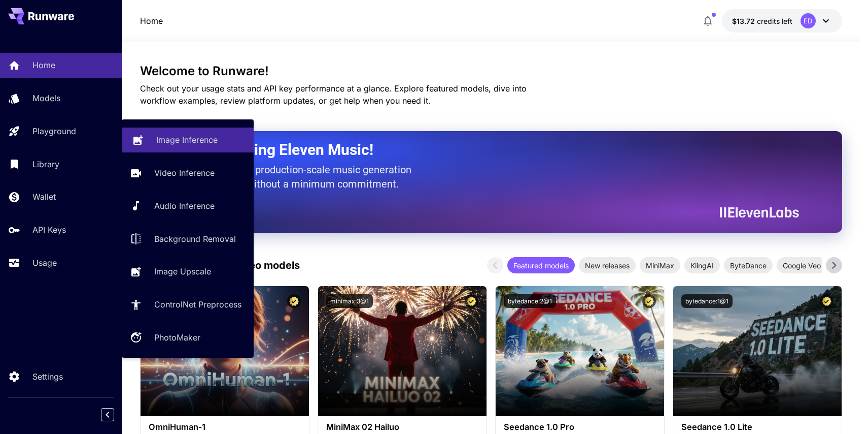  What do you see at coordinates (748, 265) in the screenshot?
I see `span: ByteDance` at bounding box center [748, 265].